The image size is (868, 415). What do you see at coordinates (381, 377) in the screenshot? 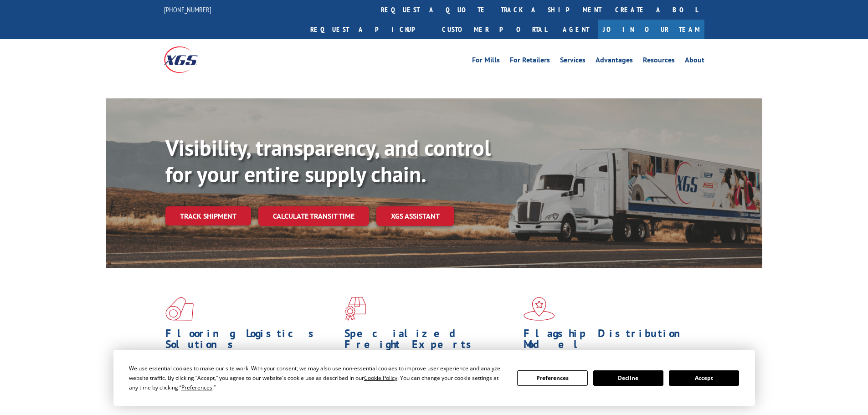
I see `span: Cookie Policy` at bounding box center [381, 377].